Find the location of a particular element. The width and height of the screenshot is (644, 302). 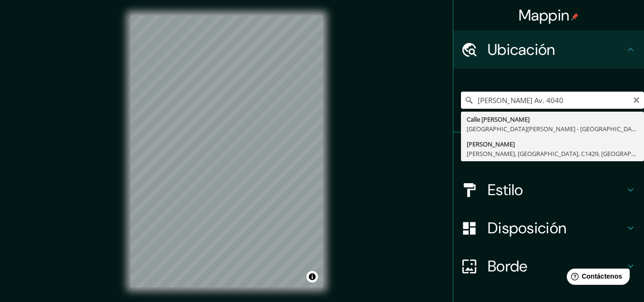

button: Claro is located at coordinates (636, 99).